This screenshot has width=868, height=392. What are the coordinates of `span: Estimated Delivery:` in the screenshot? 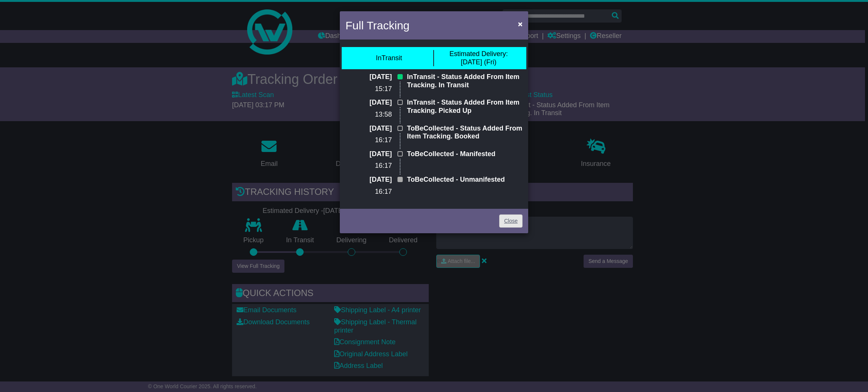 It's located at (478, 54).